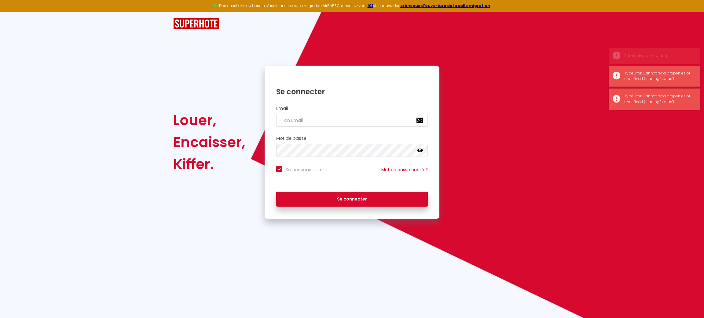 This screenshot has width=704, height=318. Describe the element at coordinates (659, 56) in the screenshot. I see `div: Something went wrong` at that location.